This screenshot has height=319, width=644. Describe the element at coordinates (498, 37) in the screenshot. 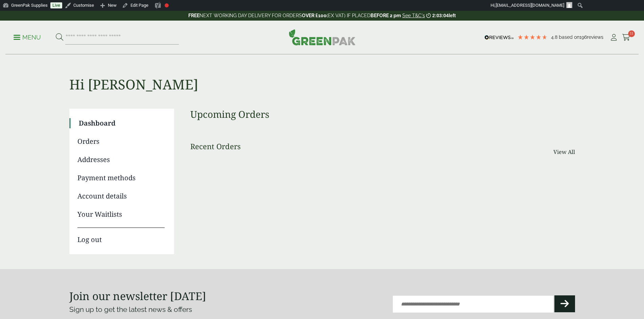

I see `img: REVIEWS.io` at that location.